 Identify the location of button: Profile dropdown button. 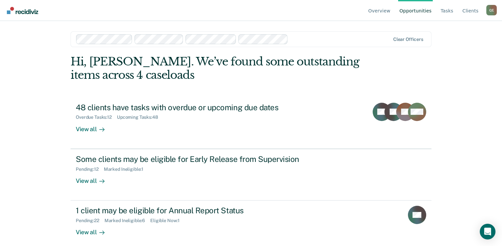
(492, 10).